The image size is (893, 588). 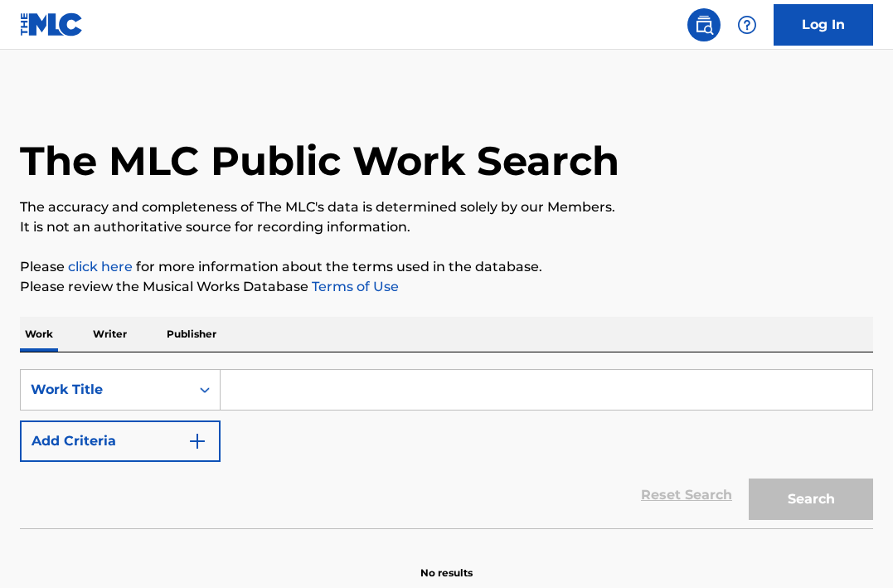 What do you see at coordinates (446, 449) in the screenshot?
I see `form: Search Form` at bounding box center [446, 449].